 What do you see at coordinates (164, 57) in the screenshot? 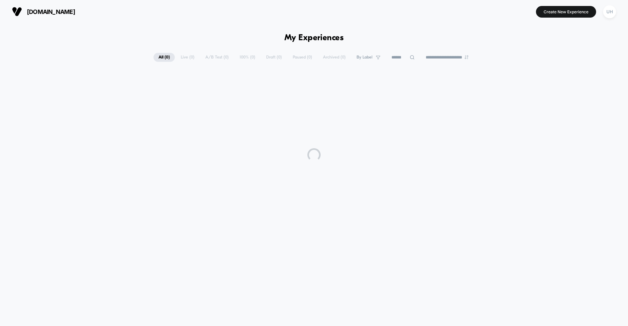
I see `span: All ( 0 )` at bounding box center [164, 57].